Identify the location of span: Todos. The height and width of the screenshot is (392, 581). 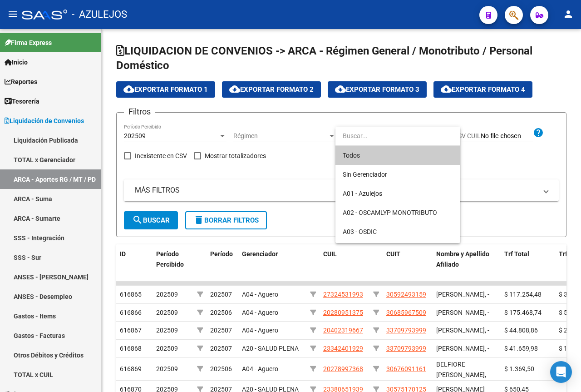
(398, 155).